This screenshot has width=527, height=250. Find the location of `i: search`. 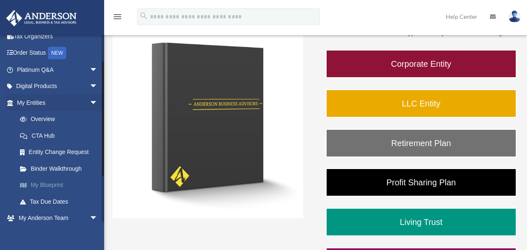

i: search is located at coordinates (144, 16).